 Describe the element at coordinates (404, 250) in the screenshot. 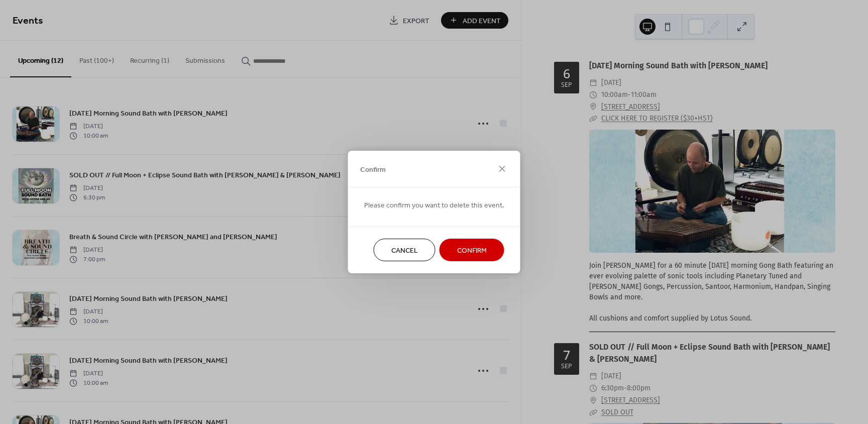

I see `button: Cancel` at that location.